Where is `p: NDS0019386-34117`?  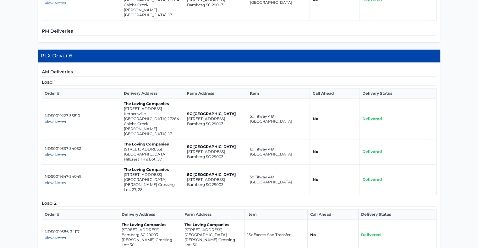 p: NDS0019386-34117 is located at coordinates (80, 232).